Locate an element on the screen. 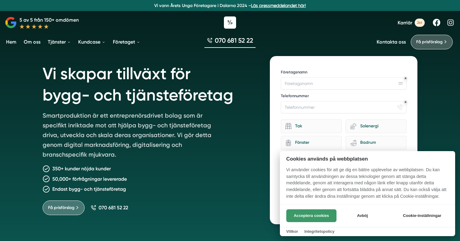 The image size is (460, 241). button: Cookie-inställningar is located at coordinates (422, 216).